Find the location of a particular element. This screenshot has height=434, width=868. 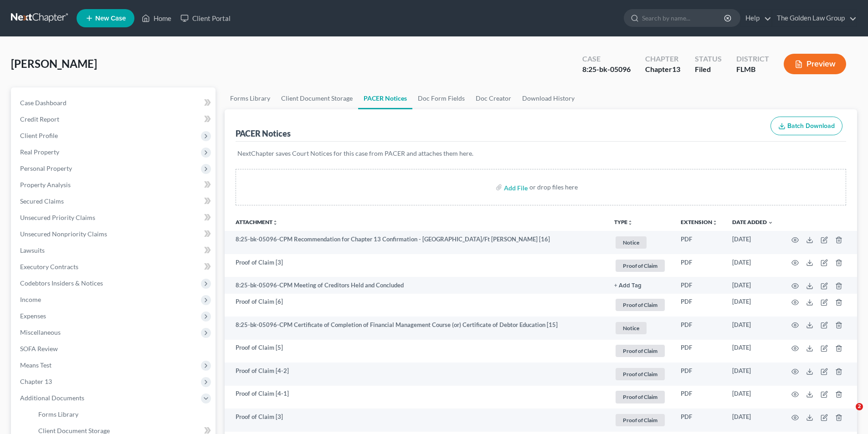

span: Case Dashboard is located at coordinates (43, 103).